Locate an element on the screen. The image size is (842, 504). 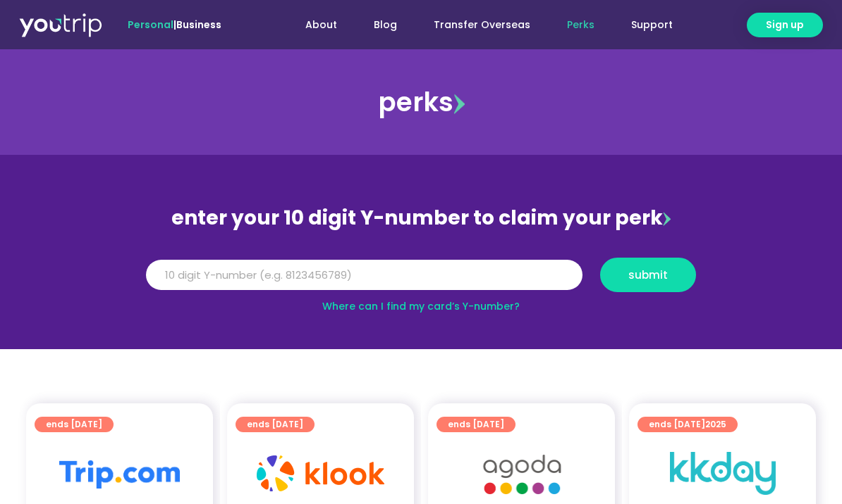
form: Y Number is located at coordinates (421, 281).